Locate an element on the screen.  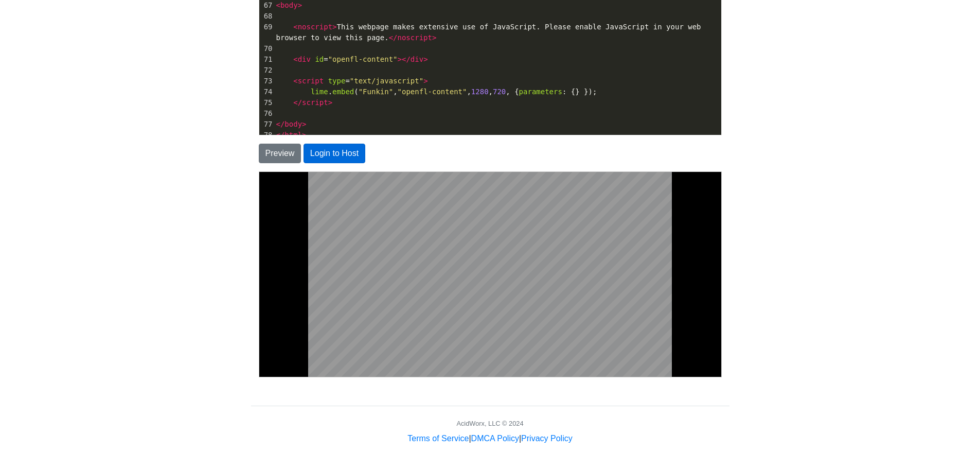
span: "text/javascript" is located at coordinates (387, 80).